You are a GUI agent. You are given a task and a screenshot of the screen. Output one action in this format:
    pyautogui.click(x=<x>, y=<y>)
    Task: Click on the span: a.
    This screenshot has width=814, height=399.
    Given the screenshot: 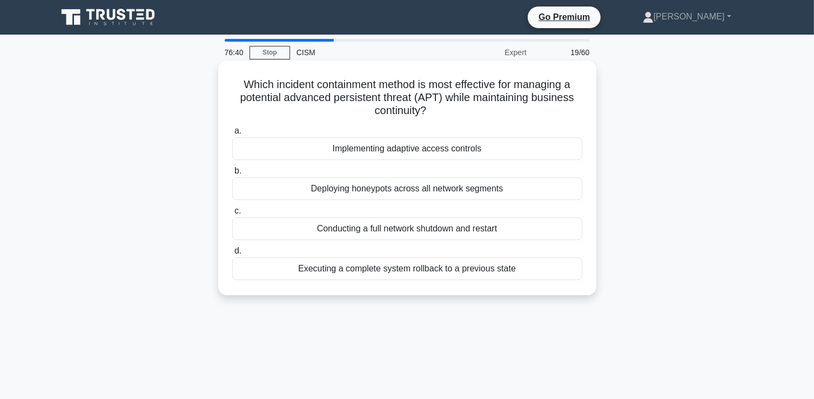 What is the action you would take?
    pyautogui.click(x=238, y=130)
    